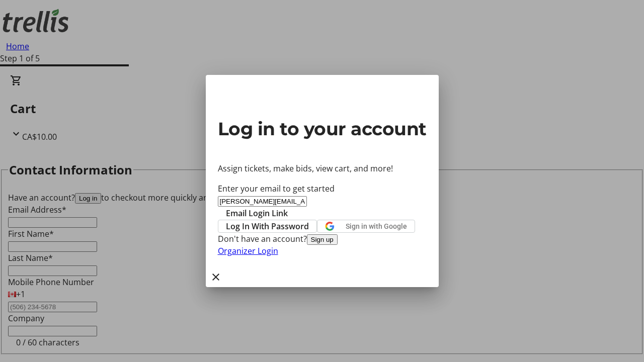 The height and width of the screenshot is (362, 644). What do you see at coordinates (322, 169) in the screenshot?
I see `p: Assign tickets, make bids, view cart, and more!` at bounding box center [322, 169].